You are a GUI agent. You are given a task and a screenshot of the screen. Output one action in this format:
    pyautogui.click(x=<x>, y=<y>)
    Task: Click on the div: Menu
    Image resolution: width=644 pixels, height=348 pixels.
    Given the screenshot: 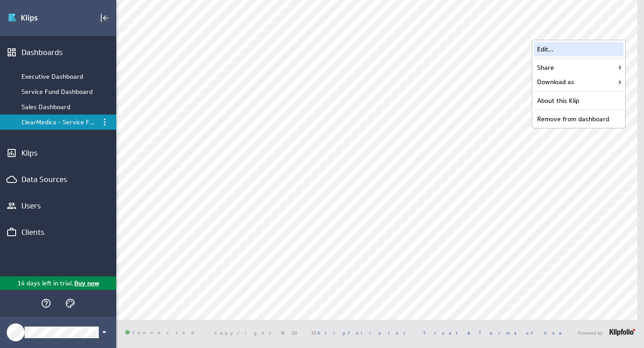 What is the action you would take?
    pyautogui.click(x=105, y=122)
    